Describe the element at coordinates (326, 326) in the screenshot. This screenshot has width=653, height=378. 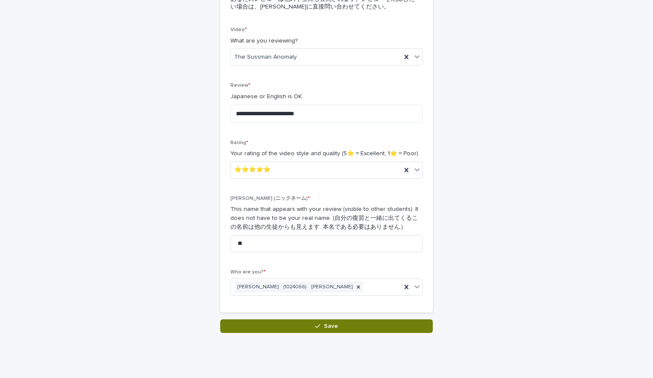
I see `button: Save` at that location.